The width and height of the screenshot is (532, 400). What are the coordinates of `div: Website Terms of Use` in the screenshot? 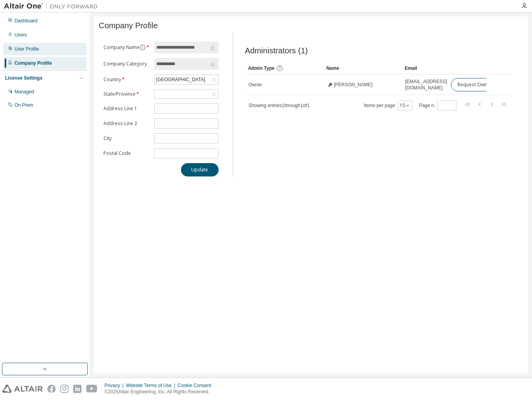 It's located at (152, 385).